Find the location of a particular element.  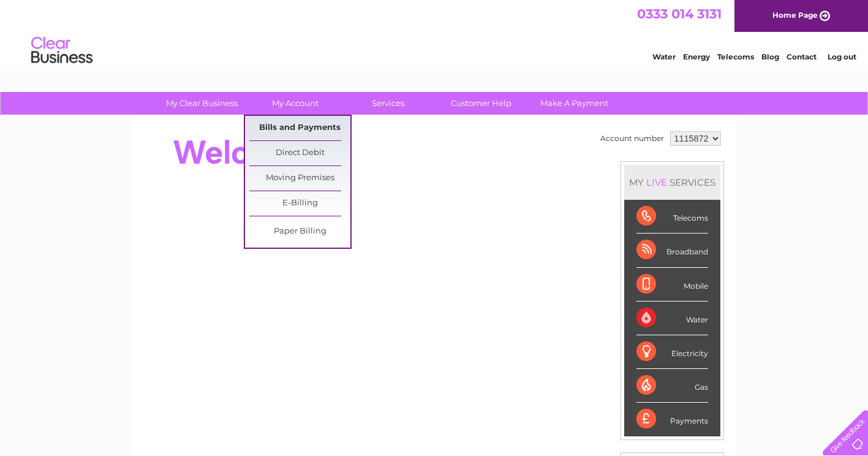

div: Telecoms is located at coordinates (672, 217).